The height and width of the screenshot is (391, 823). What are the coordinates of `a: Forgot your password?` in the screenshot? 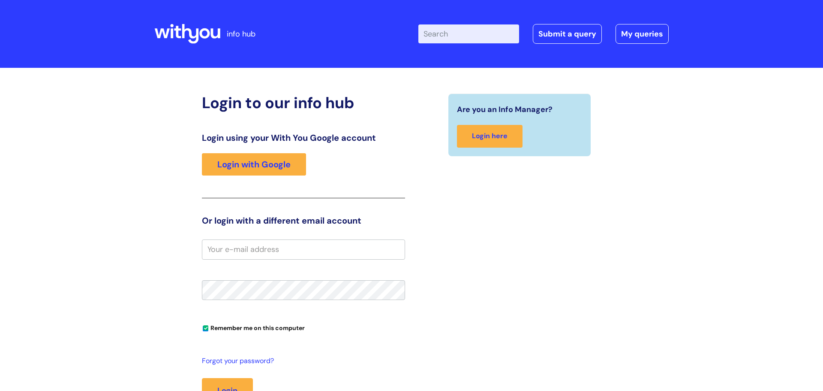 It's located at (301, 361).